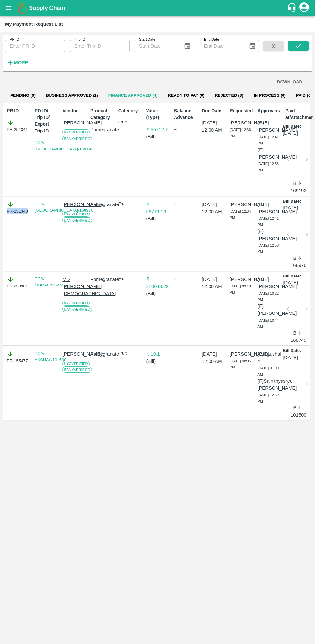  What do you see at coordinates (23, 95) in the screenshot?
I see `button: Pending (0)` at bounding box center [23, 95].